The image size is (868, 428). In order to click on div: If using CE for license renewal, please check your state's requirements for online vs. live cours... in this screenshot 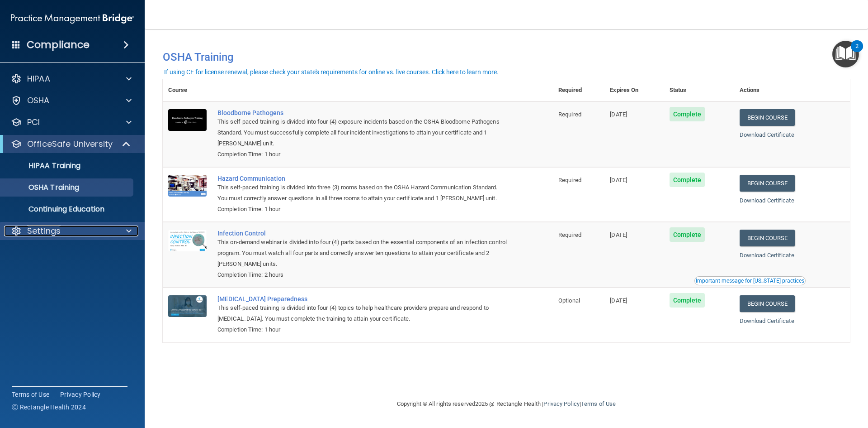, I will do `click(332, 72)`.